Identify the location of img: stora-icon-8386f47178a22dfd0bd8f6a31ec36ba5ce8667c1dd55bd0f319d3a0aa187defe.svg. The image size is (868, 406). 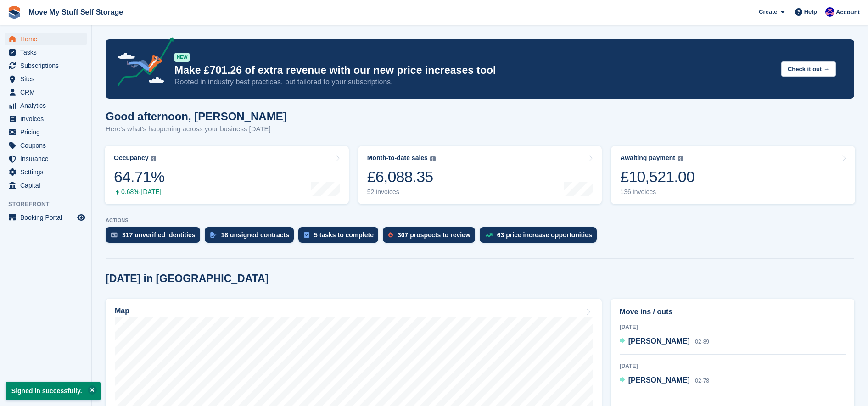
(14, 13).